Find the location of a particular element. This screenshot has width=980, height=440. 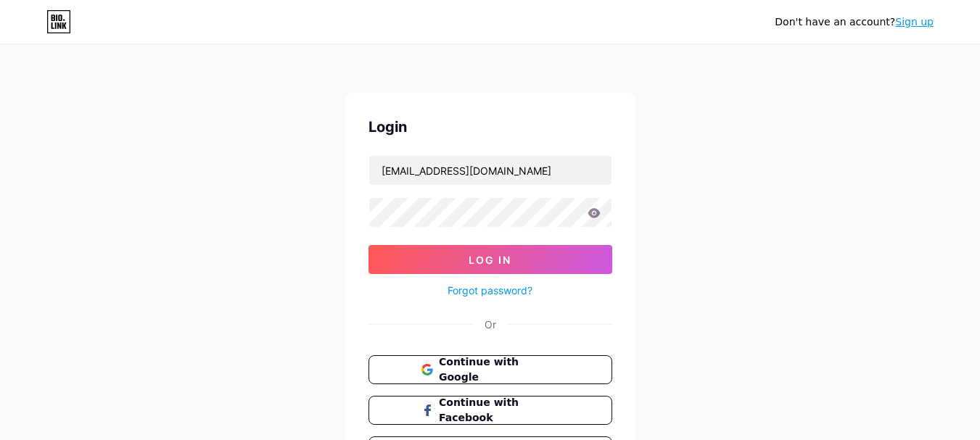

div: Login is located at coordinates (490, 127).